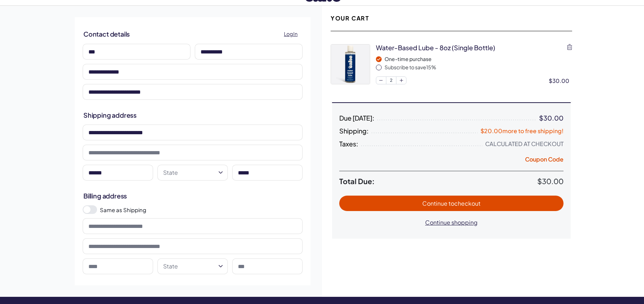 Image resolution: width=644 pixels, height=304 pixels. Describe the element at coordinates (436, 48) in the screenshot. I see `div: water-based lube - 8oz (single bottle)` at that location.